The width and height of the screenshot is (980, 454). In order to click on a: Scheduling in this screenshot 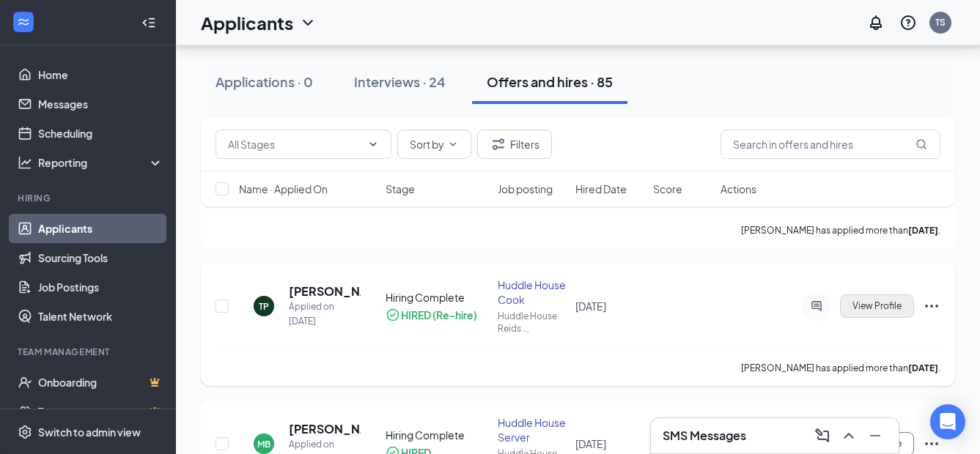, I will do `click(101, 133)`.